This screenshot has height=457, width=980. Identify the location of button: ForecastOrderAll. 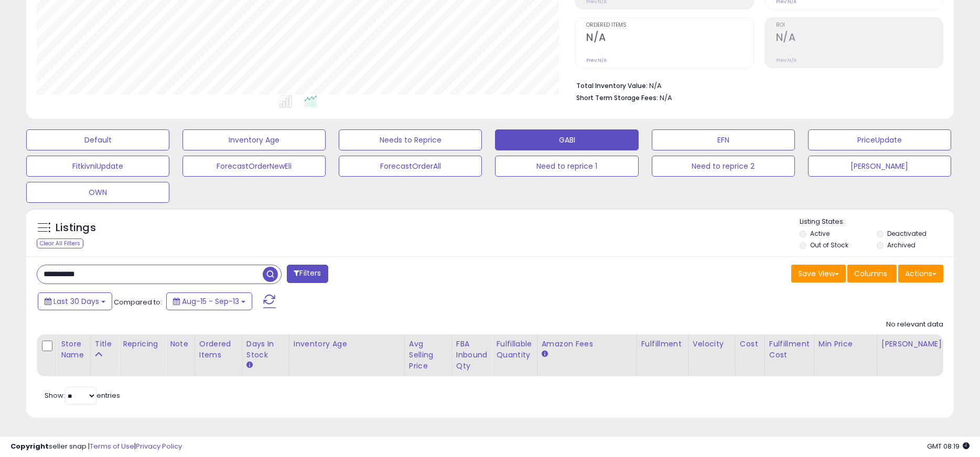
(410, 166).